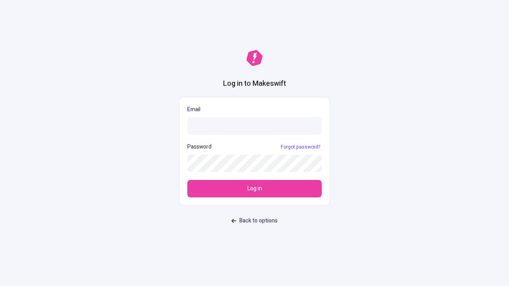 The width and height of the screenshot is (509, 286). What do you see at coordinates (199, 147) in the screenshot?
I see `p: Password` at bounding box center [199, 147].